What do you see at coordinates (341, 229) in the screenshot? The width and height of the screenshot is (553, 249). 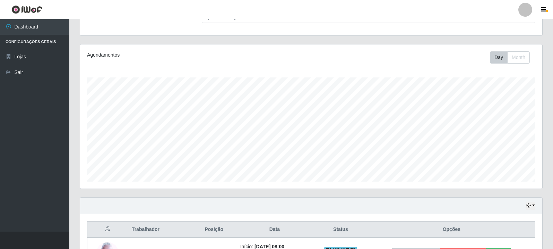 I see `th: Status` at bounding box center [341, 229].